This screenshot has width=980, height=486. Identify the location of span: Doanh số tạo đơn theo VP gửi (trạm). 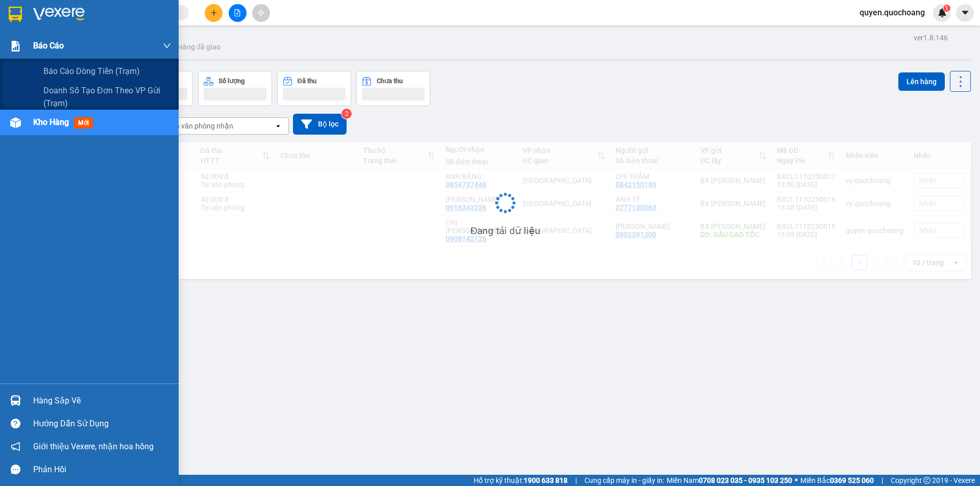
(107, 97).